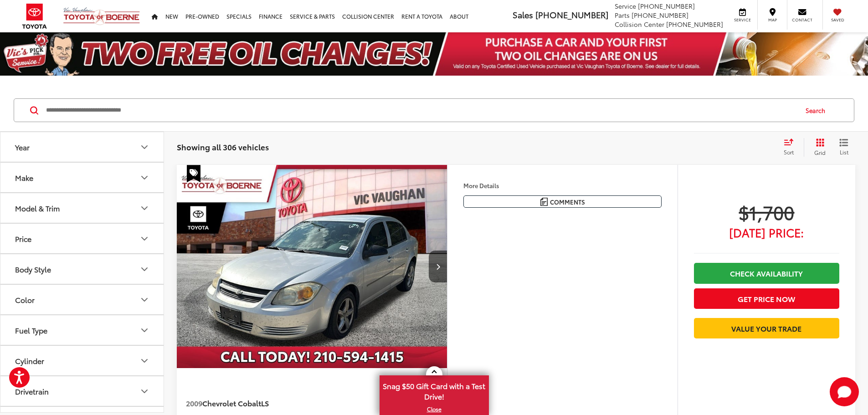 This screenshot has height=415, width=868. What do you see at coordinates (767, 299) in the screenshot?
I see `button: Get Price Now` at bounding box center [767, 299].